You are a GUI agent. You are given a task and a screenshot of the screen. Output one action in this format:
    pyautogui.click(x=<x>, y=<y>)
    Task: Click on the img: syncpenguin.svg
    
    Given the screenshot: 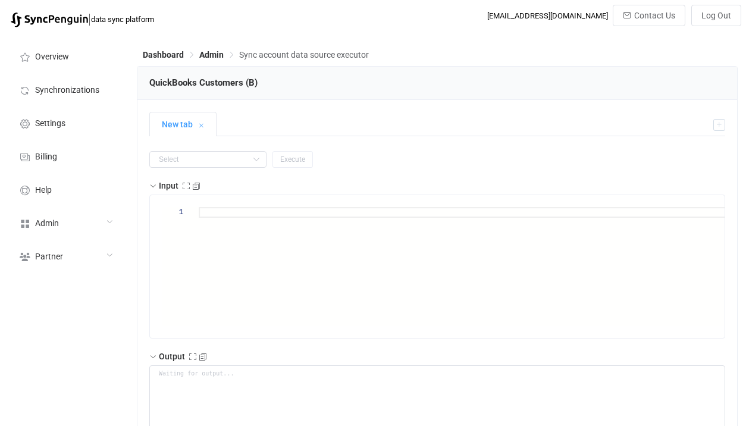 What is the action you would take?
    pyautogui.click(x=49, y=20)
    